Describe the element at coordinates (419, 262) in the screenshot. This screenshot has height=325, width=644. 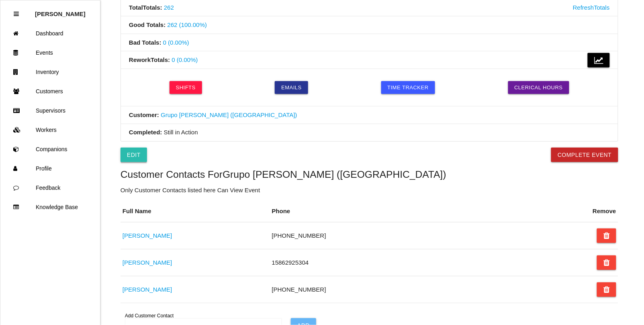
I see `td: 15862925304` at that location.